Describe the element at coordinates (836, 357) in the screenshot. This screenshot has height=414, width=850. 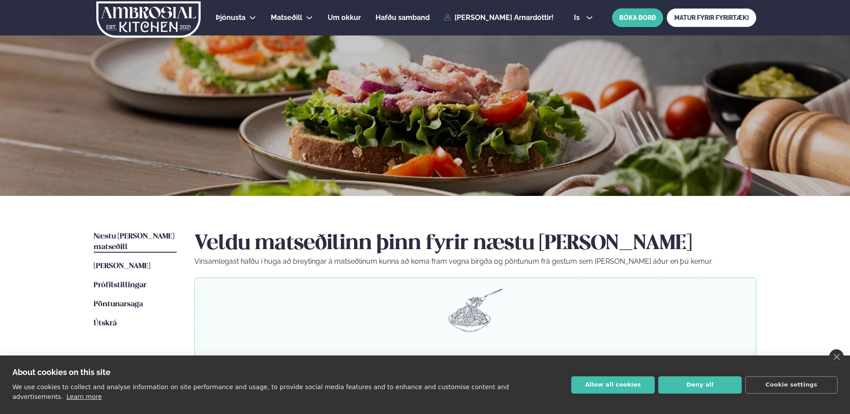
I see `a: close` at that location.